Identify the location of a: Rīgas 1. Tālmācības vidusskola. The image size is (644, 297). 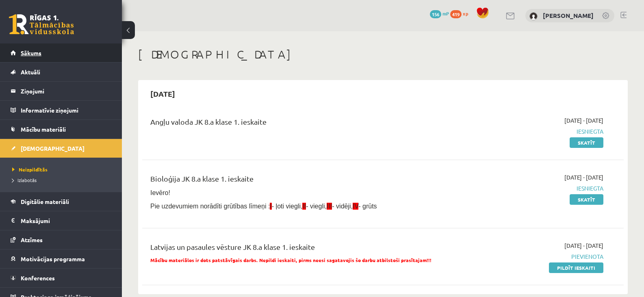
(41, 25).